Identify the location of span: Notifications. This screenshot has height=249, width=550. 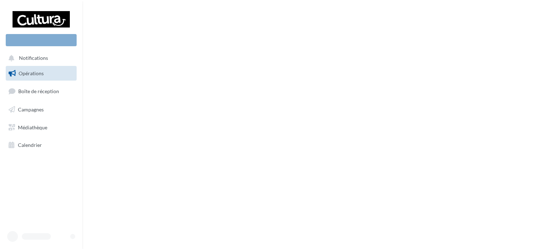
(33, 58).